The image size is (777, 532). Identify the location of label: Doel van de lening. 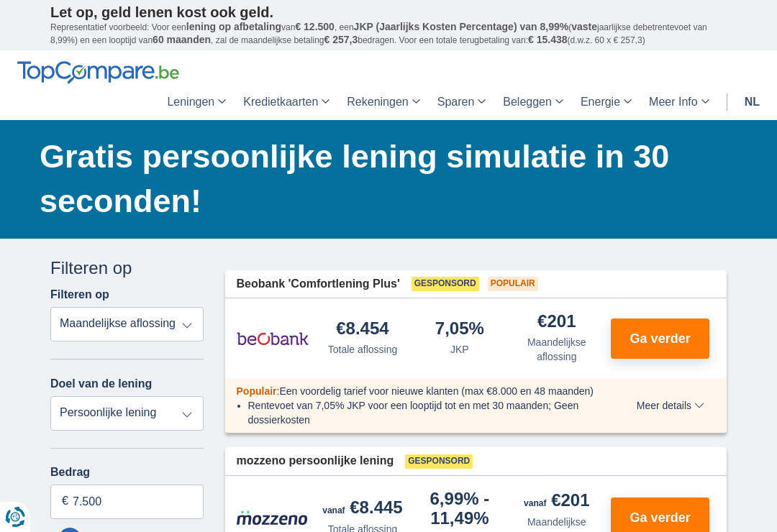
(100, 384).